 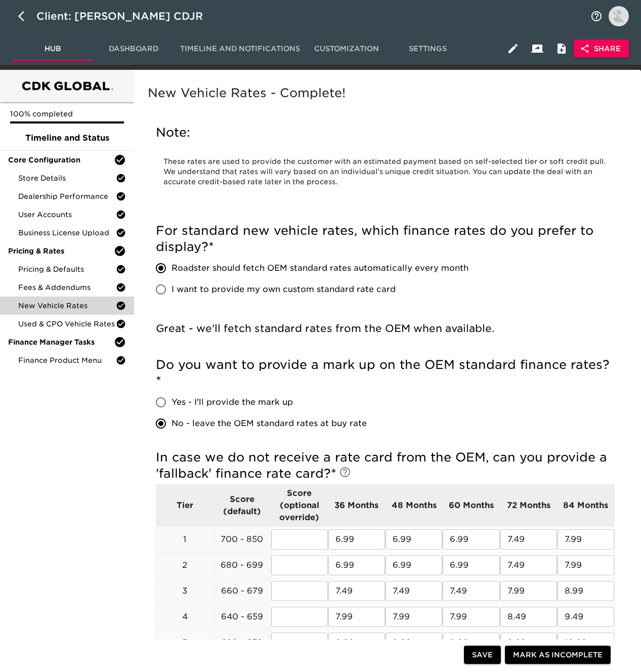 What do you see at coordinates (67, 114) in the screenshot?
I see `p: 100% completed` at bounding box center [67, 114].